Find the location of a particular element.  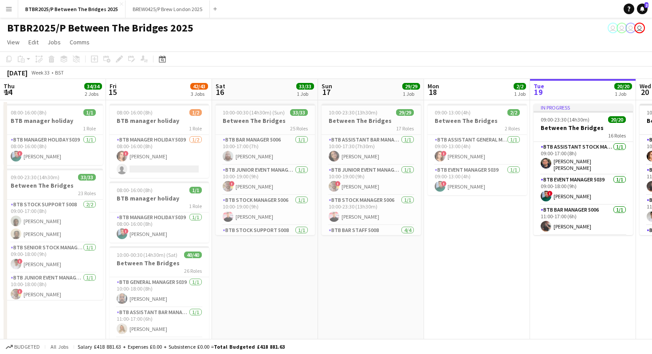

div: In progress09:00-23:30 (14h30m)20/20Between The Bridges16 RolesBTB Assistant Stock Manager 50061/... is located at coordinates (584, 170).